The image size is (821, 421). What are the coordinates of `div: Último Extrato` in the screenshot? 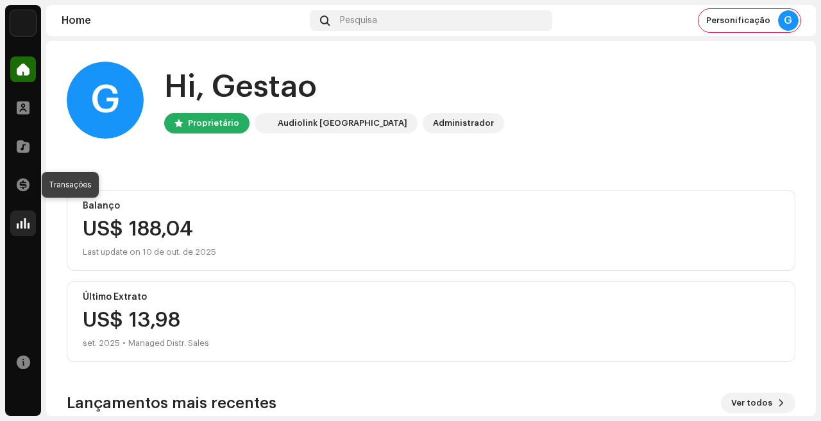 It's located at (431, 297).